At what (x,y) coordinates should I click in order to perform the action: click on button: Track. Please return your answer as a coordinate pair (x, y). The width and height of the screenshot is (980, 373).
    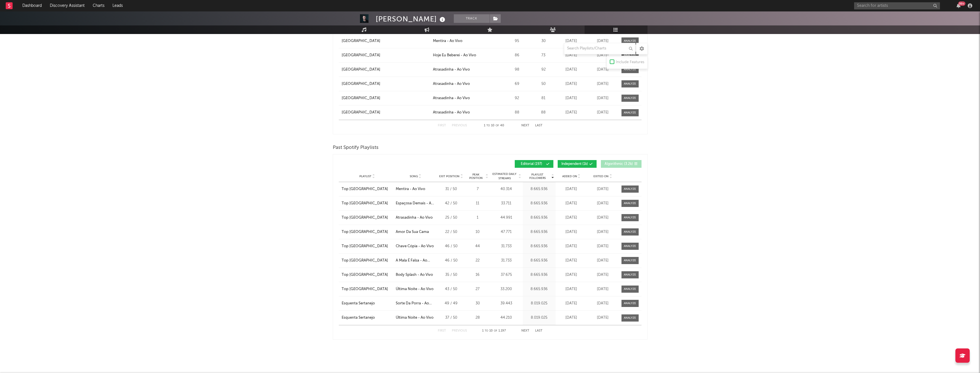
    Looking at the image, I should click on (471, 19).